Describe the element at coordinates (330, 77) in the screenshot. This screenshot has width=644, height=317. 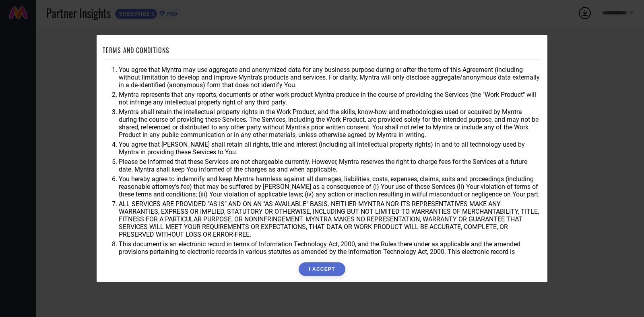
I see `li: You agree that Myntra may use aggregate and anonymized data for any business purpose during or af...` at that location.